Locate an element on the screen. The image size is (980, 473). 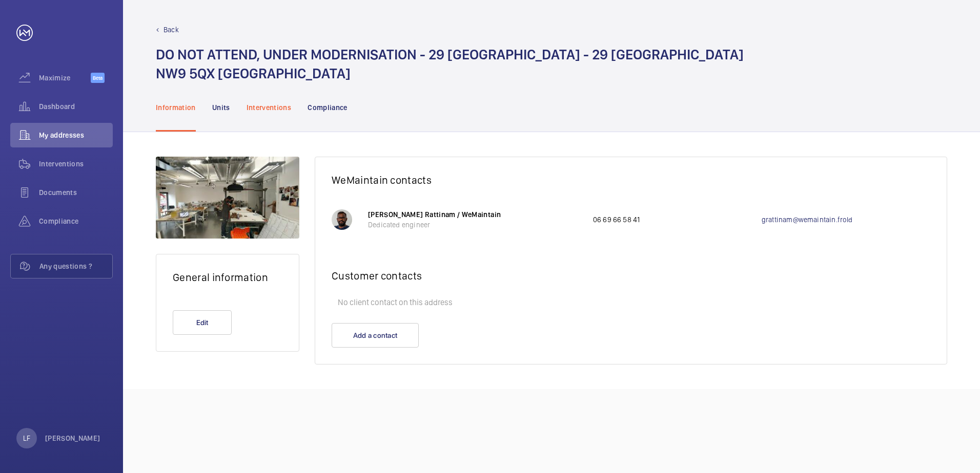
p: Information is located at coordinates (176, 108).